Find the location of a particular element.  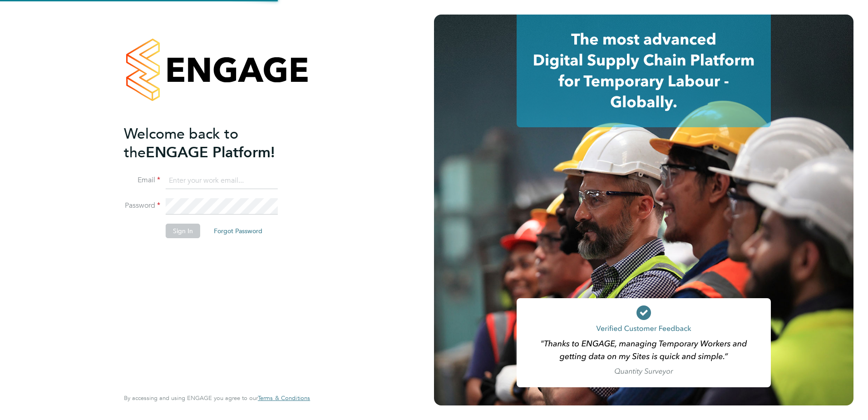

span: By accessing and using ENGAGE you agree to our is located at coordinates (217, 398).